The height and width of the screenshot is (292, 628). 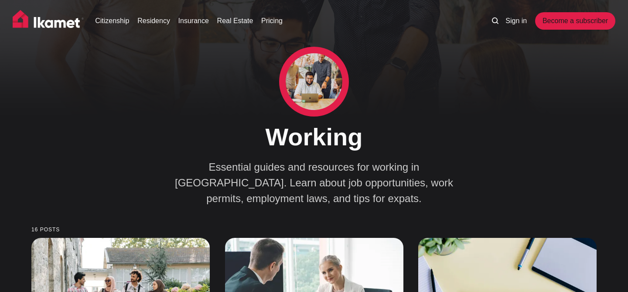 What do you see at coordinates (235, 21) in the screenshot?
I see `a: Real Estate` at bounding box center [235, 21].